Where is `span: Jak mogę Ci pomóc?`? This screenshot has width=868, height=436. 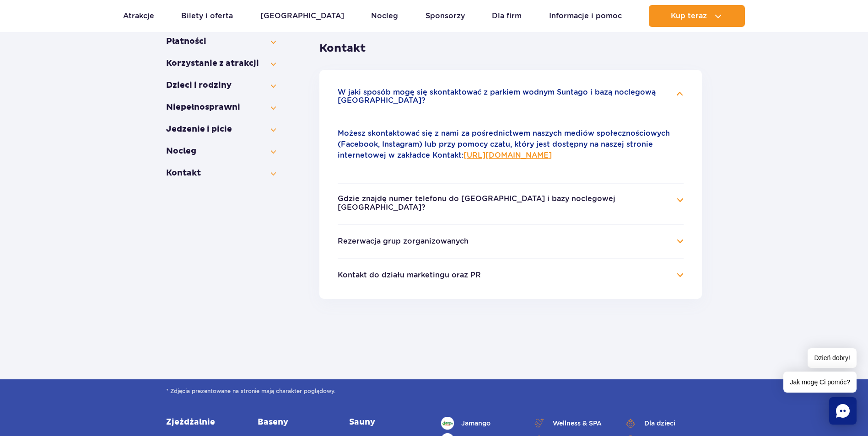
span: Jak mogę Ci pomóc? is located at coordinates (820, 382).